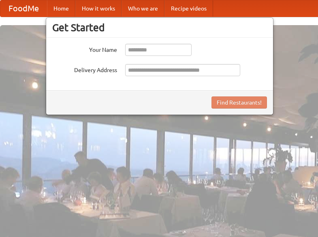  What do you see at coordinates (85, 69) in the screenshot?
I see `label: Delivery Address` at bounding box center [85, 69].